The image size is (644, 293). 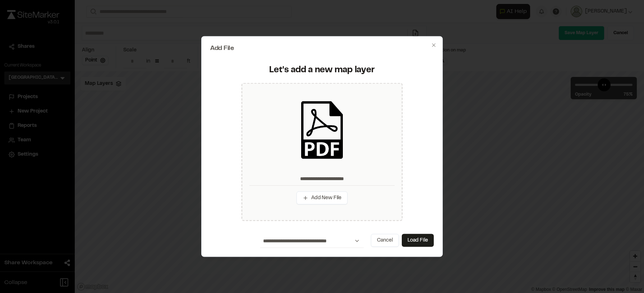 I want to click on img: pdf_black_icon.png, so click(x=322, y=130).